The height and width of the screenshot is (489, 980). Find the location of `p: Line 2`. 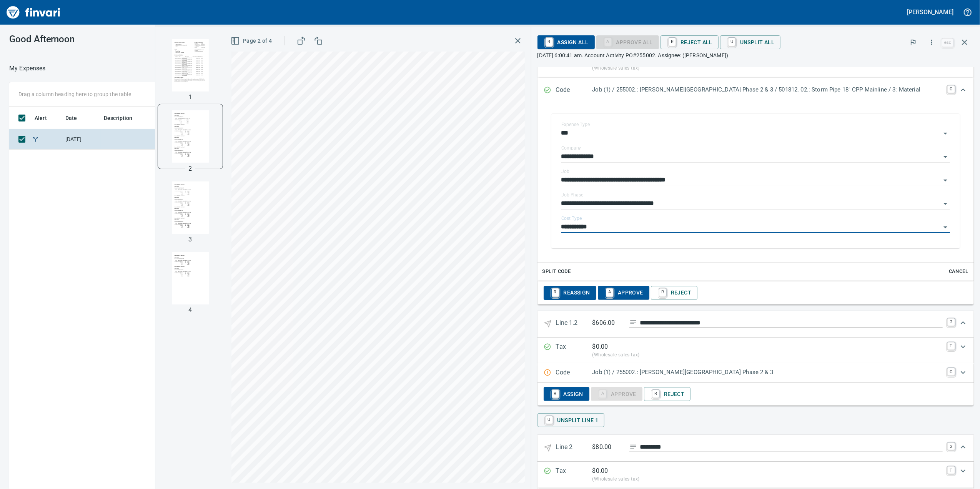

p: Line 2 is located at coordinates (574, 448).